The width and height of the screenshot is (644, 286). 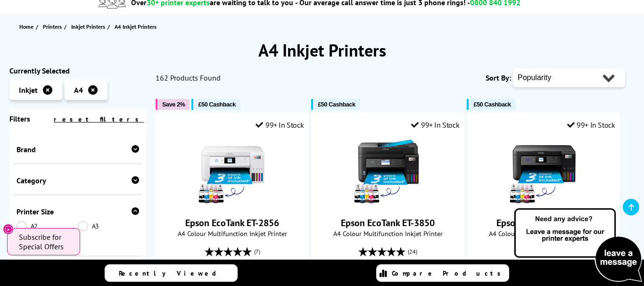 What do you see at coordinates (78, 149) in the screenshot?
I see `div: Brand` at bounding box center [78, 149].